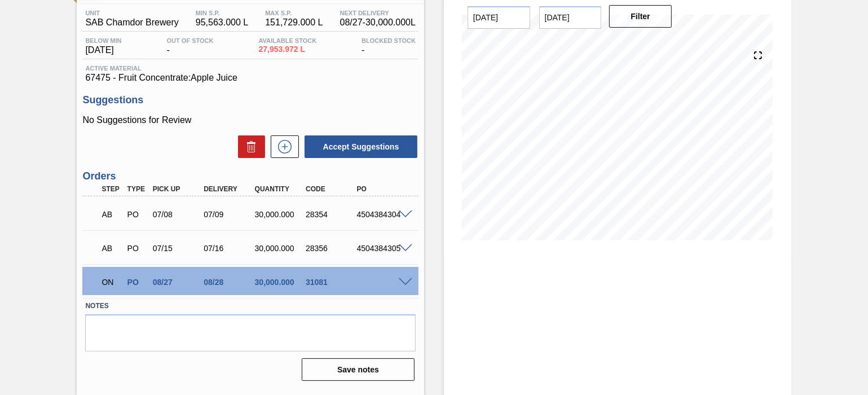 This screenshot has height=395, width=868. Describe the element at coordinates (222, 13) in the screenshot. I see `span: MIN S.P.` at that location.